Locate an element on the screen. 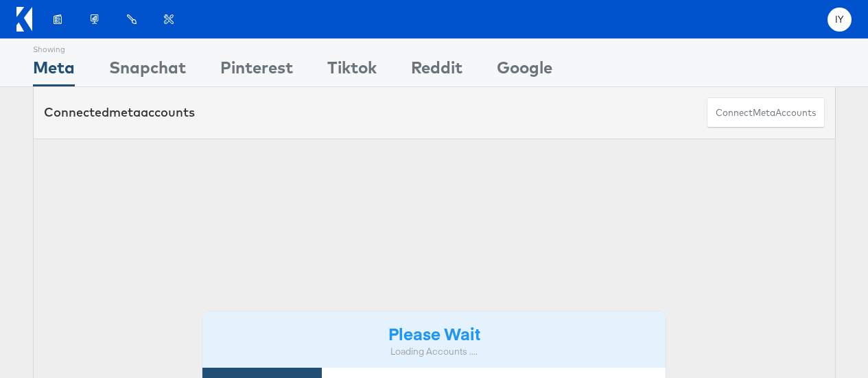  div: Connected accounts is located at coordinates (119, 113).